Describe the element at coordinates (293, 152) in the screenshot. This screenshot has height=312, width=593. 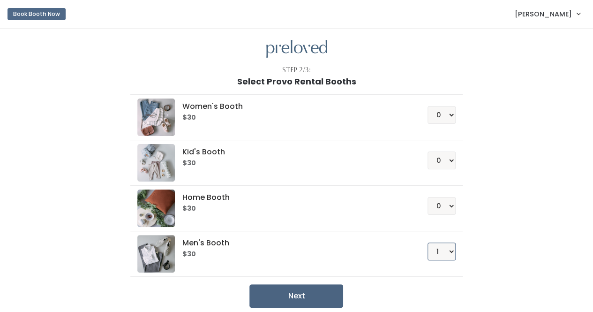
I see `h5: Kid's Booth` at that location.